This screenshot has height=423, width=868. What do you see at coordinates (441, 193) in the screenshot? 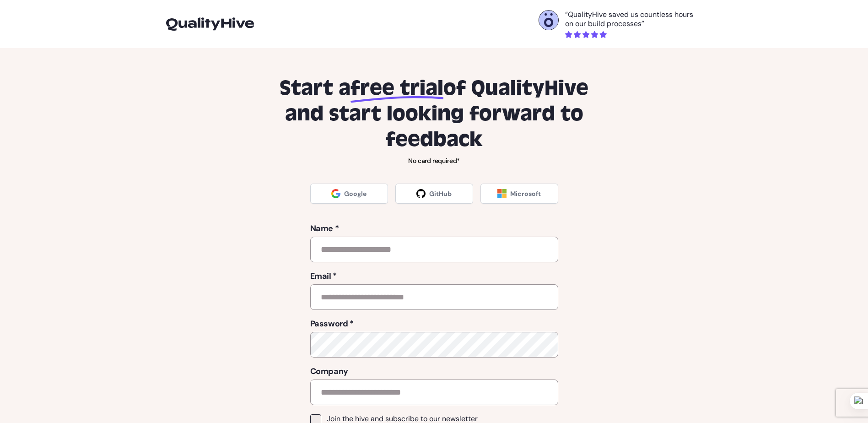
I see `span: GitHub` at bounding box center [441, 193].